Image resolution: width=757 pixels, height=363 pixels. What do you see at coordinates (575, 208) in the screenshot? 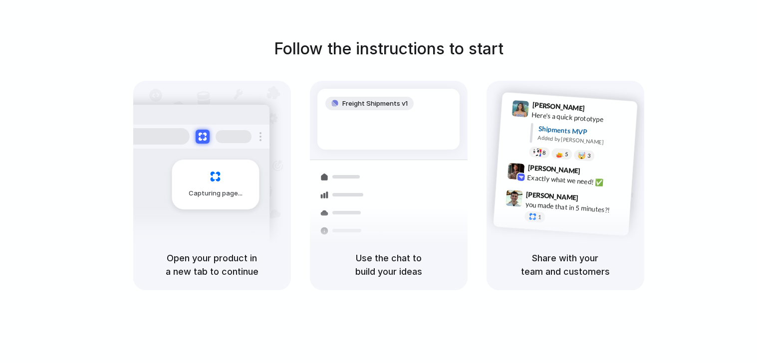
I see `div: you made that in 5 minutes?!` at bounding box center [575, 208].